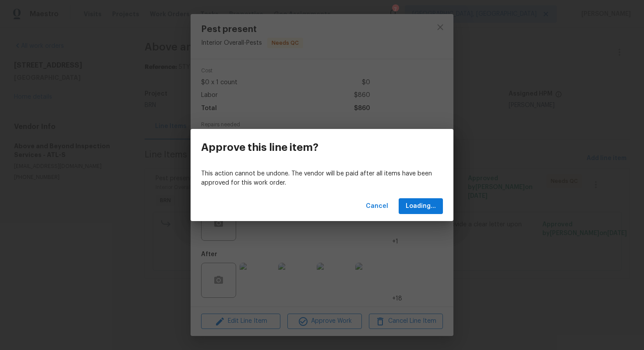 This screenshot has height=350, width=644. Describe the element at coordinates (377, 206) in the screenshot. I see `button: Cancel` at that location.